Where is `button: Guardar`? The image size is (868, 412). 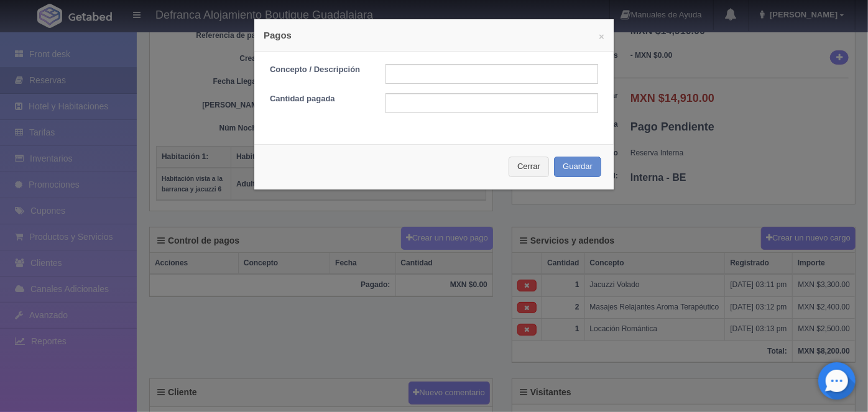 button: Guardar is located at coordinates (578, 166).